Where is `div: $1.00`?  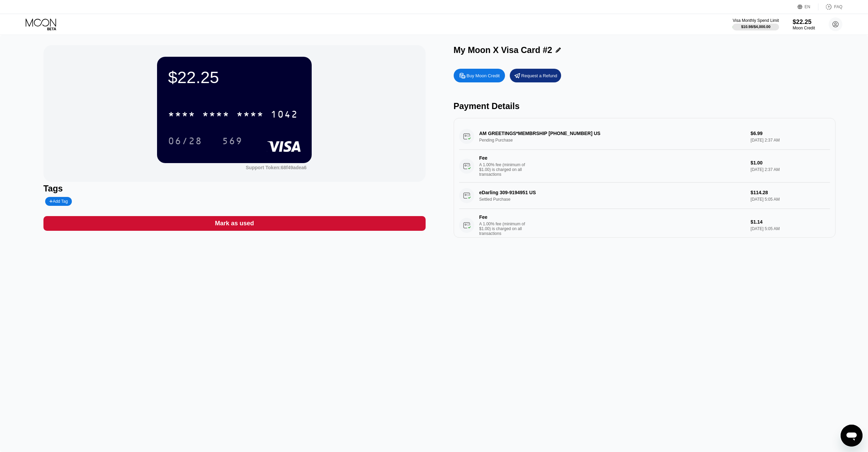
div: $1.00 is located at coordinates (791, 163).